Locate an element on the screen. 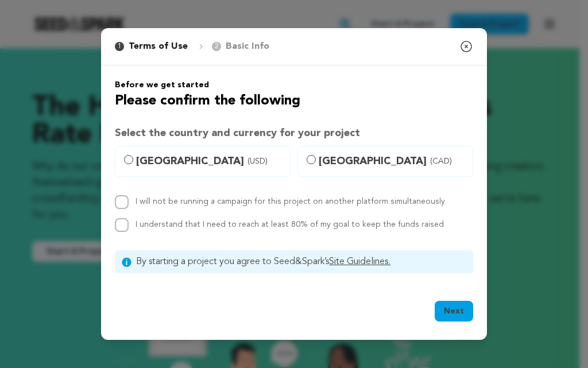 Image resolution: width=588 pixels, height=368 pixels. p: Terms of Use is located at coordinates (158, 46).